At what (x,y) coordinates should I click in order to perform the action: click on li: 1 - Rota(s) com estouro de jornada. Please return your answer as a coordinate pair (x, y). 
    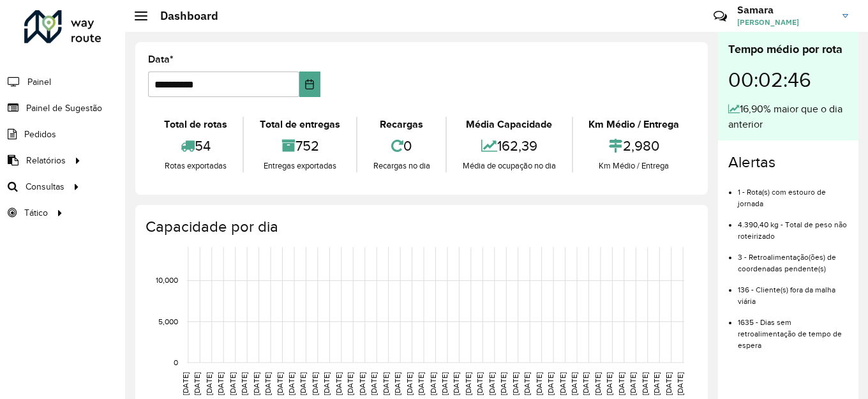
    Looking at the image, I should click on (792, 193).